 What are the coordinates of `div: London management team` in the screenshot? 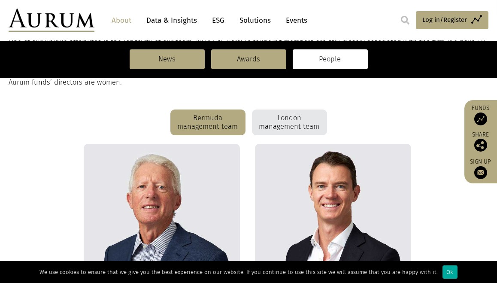 It's located at (289, 122).